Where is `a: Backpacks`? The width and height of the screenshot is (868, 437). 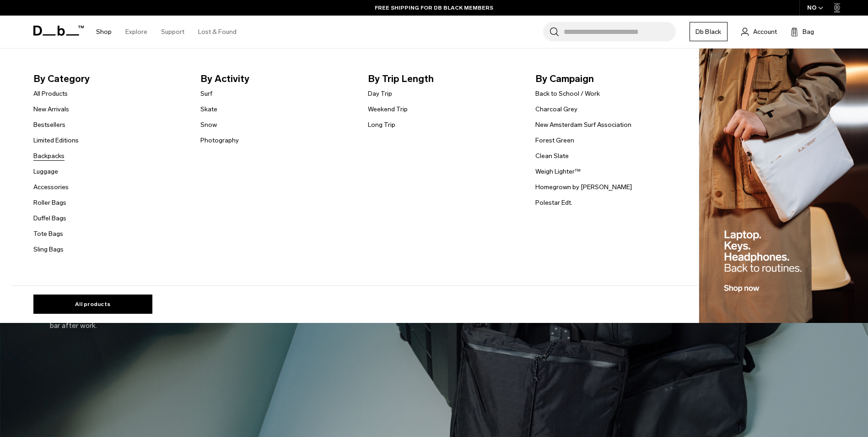 a: Backpacks is located at coordinates (49, 156).